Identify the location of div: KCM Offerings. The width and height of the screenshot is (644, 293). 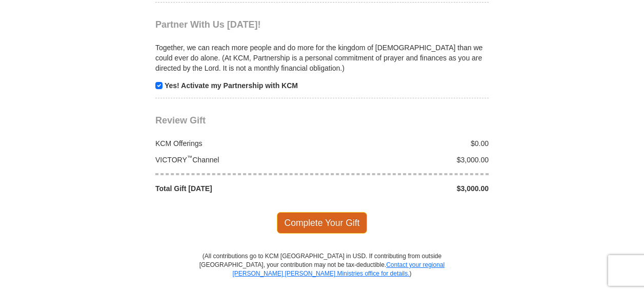
(236, 144).